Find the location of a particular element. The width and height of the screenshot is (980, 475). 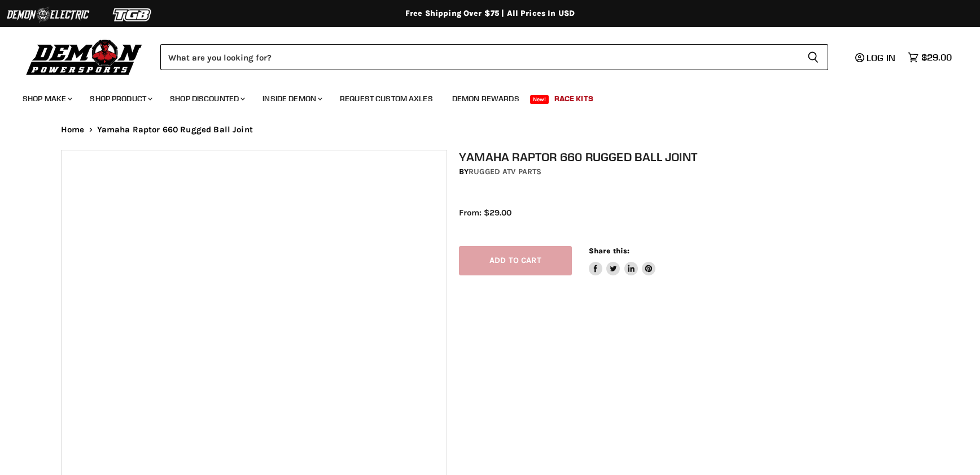

a: Shop Product is located at coordinates (120, 98).